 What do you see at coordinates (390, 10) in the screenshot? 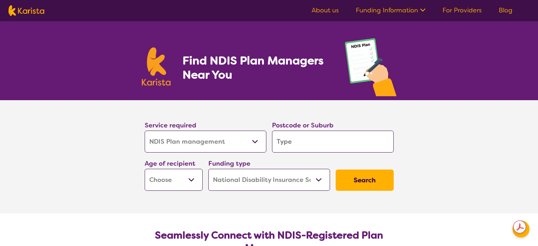
I see `a: Funding Information` at bounding box center [390, 10].